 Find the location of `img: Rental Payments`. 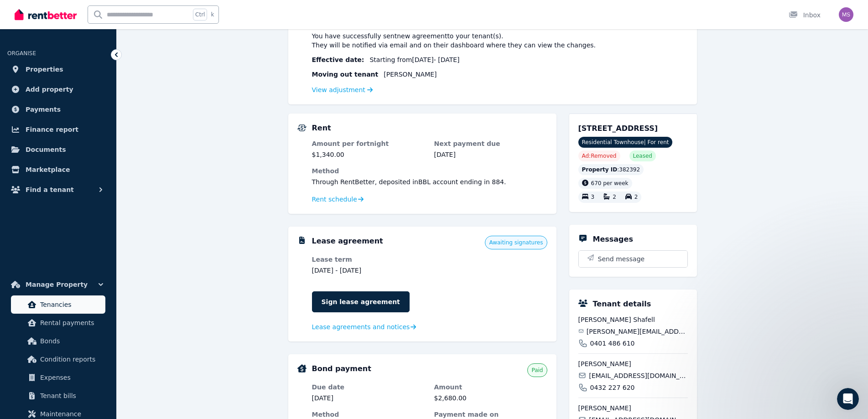

img: Rental Payments is located at coordinates (302, 128).